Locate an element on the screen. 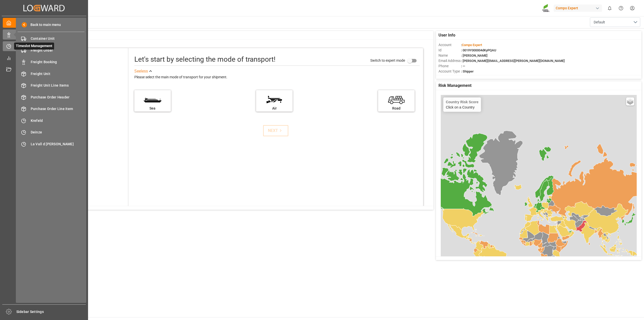 This screenshot has width=644, height=320. span: Id is located at coordinates (450, 50).